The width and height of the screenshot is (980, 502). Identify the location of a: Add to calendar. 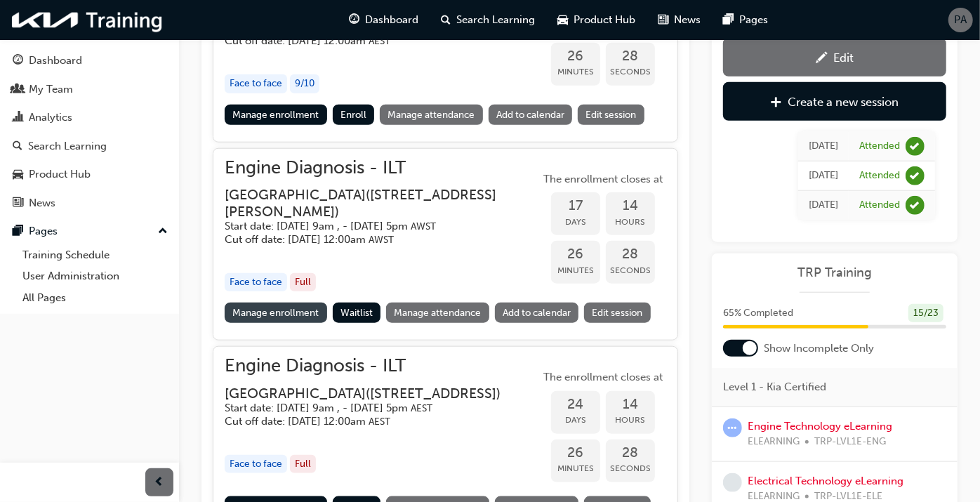
(537, 312).